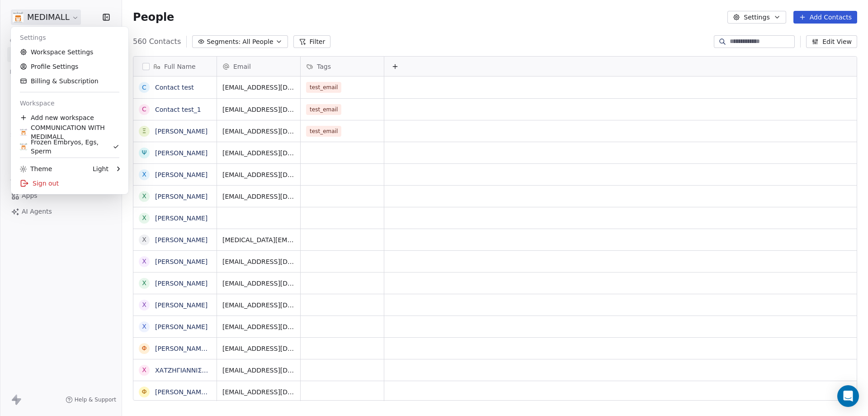  What do you see at coordinates (70, 183) in the screenshot?
I see `div: Sign out` at bounding box center [70, 183].